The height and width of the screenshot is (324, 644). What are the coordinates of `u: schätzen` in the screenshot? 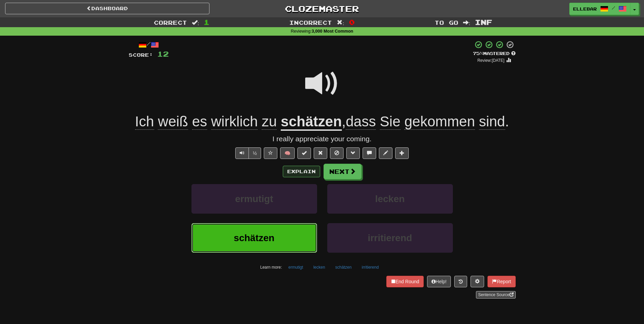 It's located at (311, 122).